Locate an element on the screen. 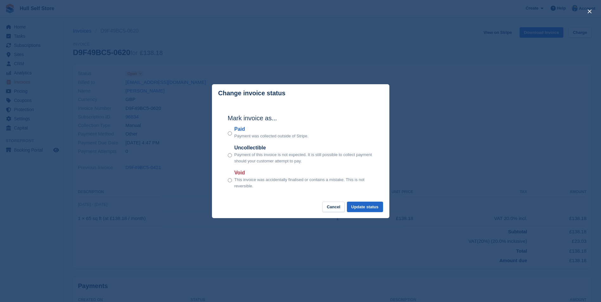 The height and width of the screenshot is (302, 601). p: Change invoice status is located at coordinates (252, 93).